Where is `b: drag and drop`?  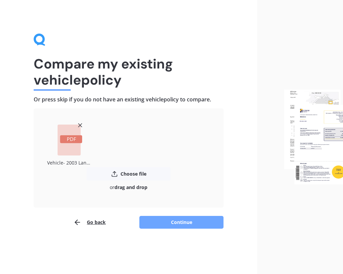
b: drag and drop is located at coordinates (131, 187).